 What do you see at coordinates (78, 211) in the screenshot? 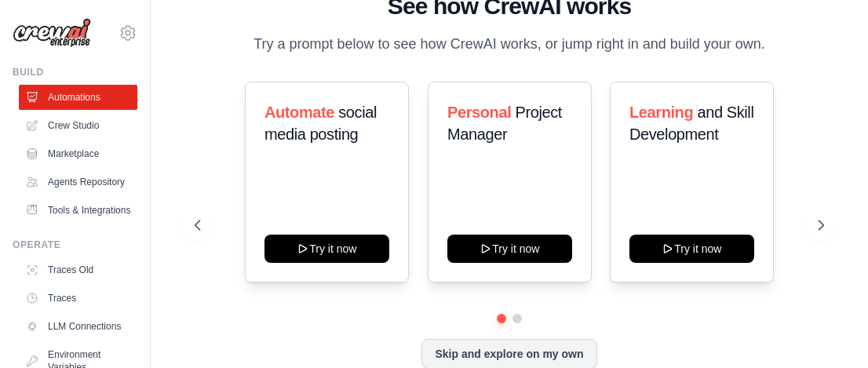
I see `a: Tools & Integrations` at bounding box center [78, 211].